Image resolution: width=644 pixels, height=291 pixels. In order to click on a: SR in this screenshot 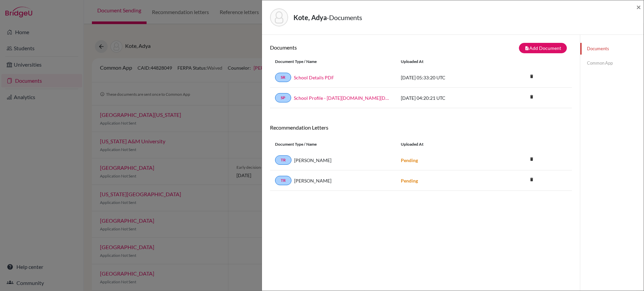, I will do `click(283, 77)`.